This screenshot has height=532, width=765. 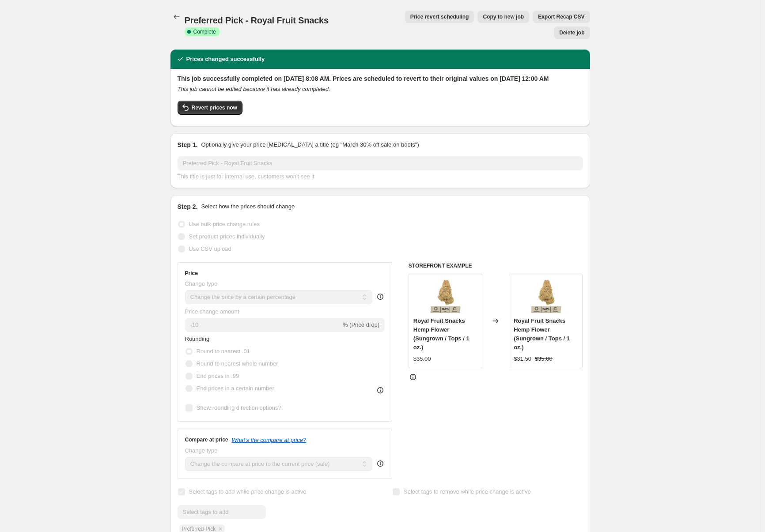 I want to click on span: Select tags to add while price change is active, so click(x=248, y=491).